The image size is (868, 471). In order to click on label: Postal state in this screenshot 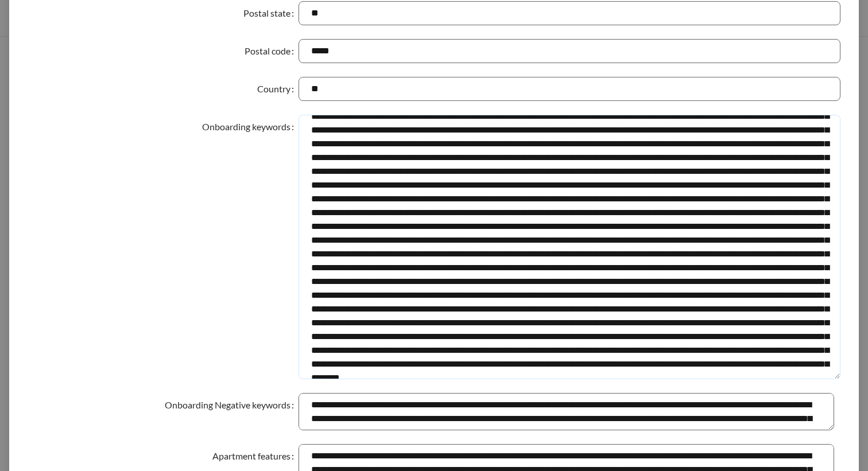, I will do `click(271, 13)`.